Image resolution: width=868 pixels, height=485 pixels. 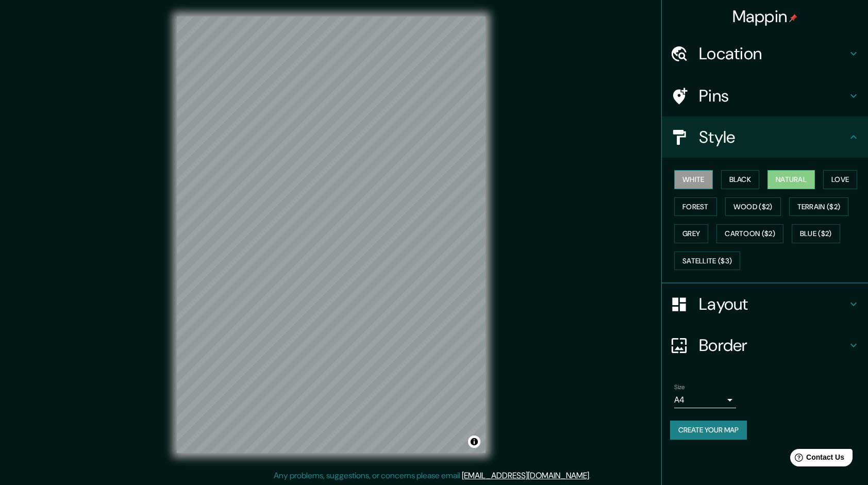 What do you see at coordinates (691, 233) in the screenshot?
I see `button: Grey` at bounding box center [691, 233].